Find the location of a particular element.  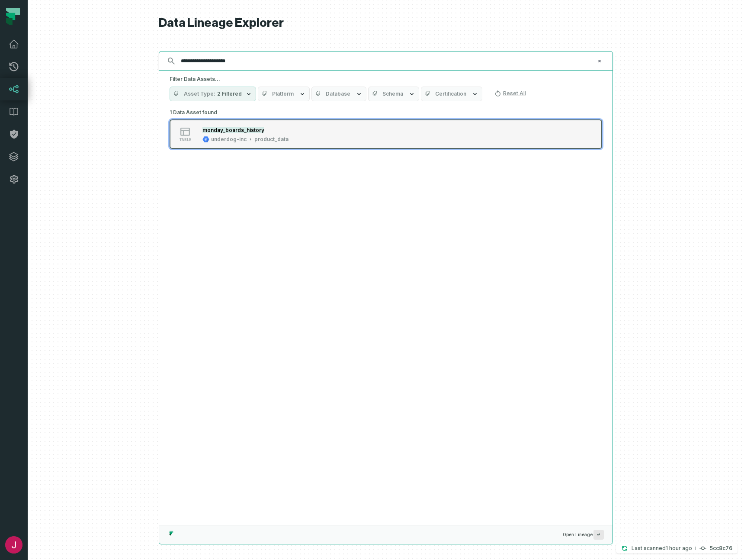

span: table is located at coordinates (185, 139).